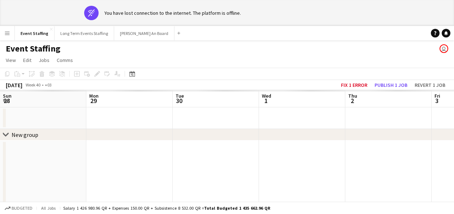  I want to click on button: Long Term Events Staffing, so click(84, 33).